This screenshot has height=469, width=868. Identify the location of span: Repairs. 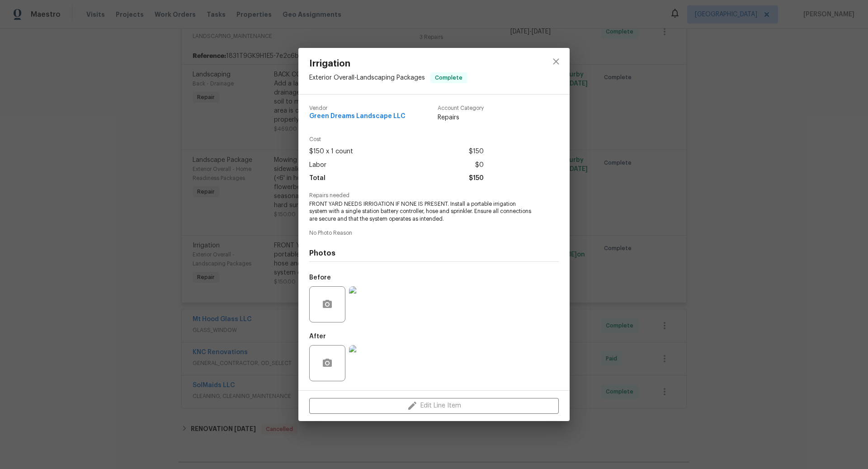
(461, 118).